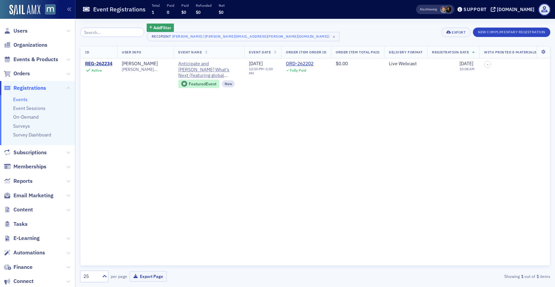 The width and height of the screenshot is (555, 287). Describe the element at coordinates (132, 52) in the screenshot. I see `span: User Info` at that location.